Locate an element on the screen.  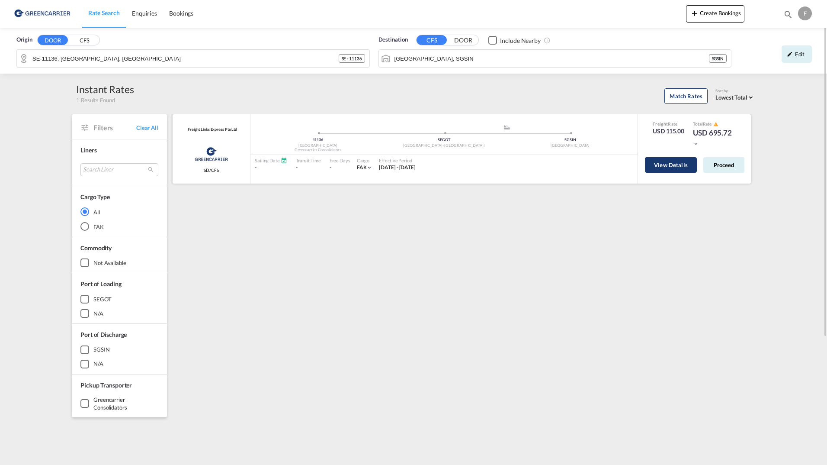
div: icon-pencilEdit is located at coordinates (797, 54).